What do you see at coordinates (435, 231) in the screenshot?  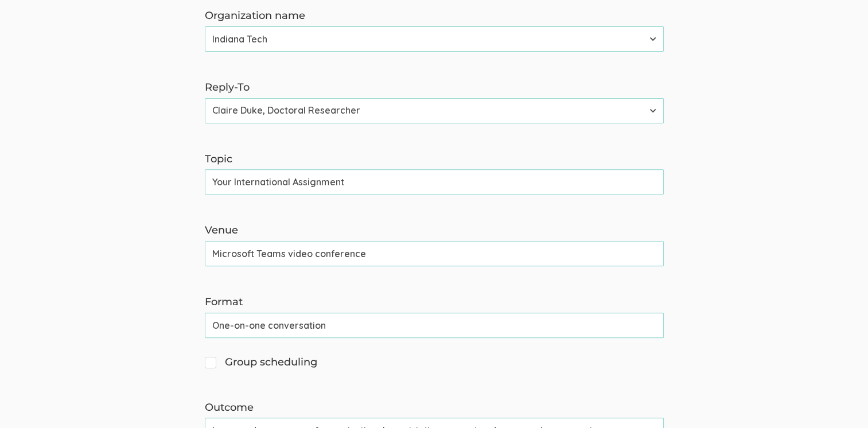 I see `label: Venue` at bounding box center [435, 231].